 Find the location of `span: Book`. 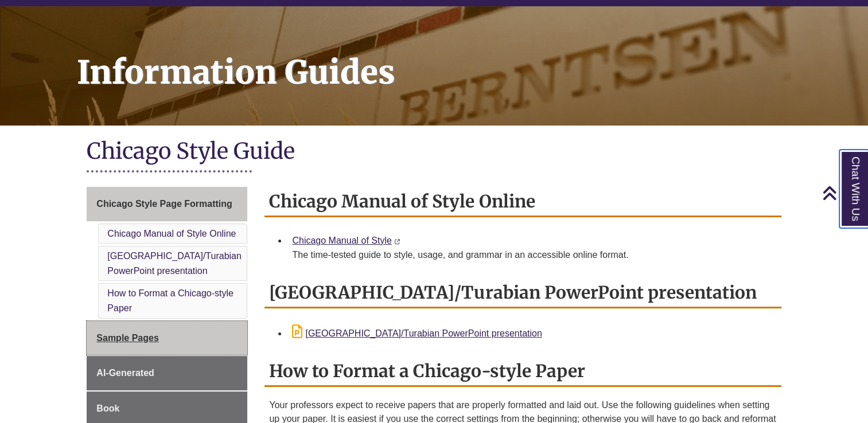

span: Book is located at coordinates (108, 408).